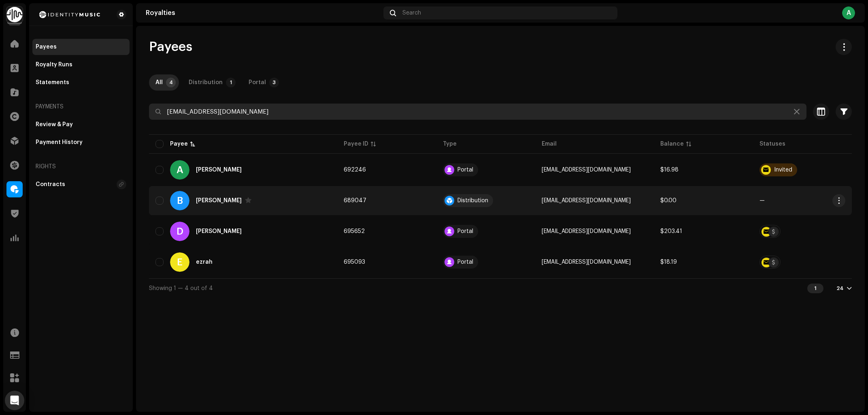  What do you see at coordinates (204, 262) in the screenshot?
I see `div: ezrah` at bounding box center [204, 262].